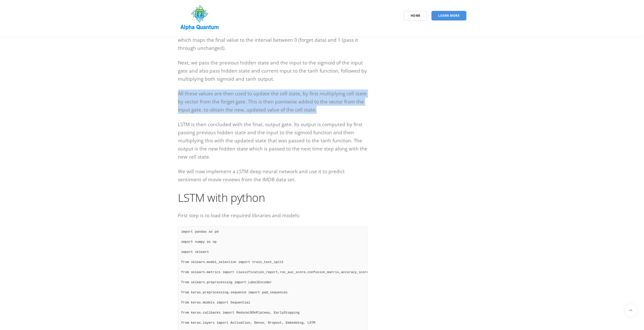 This screenshot has width=644, height=330. Describe the element at coordinates (273, 176) in the screenshot. I see `p: We will now implement a LSTM deep neural network and use it to predict sentiment of movie reviews...` at that location.